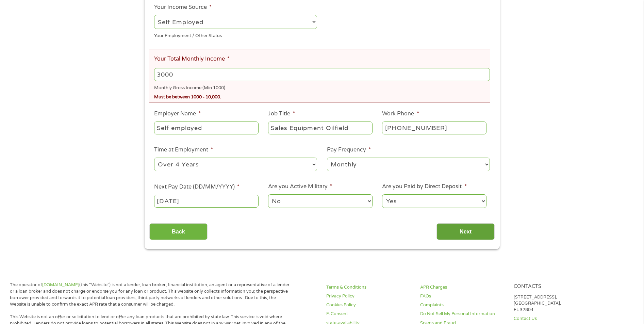 This screenshot has width=644, height=324. I want to click on div: Monthly Gross Income (Min 1000), so click(322, 87).